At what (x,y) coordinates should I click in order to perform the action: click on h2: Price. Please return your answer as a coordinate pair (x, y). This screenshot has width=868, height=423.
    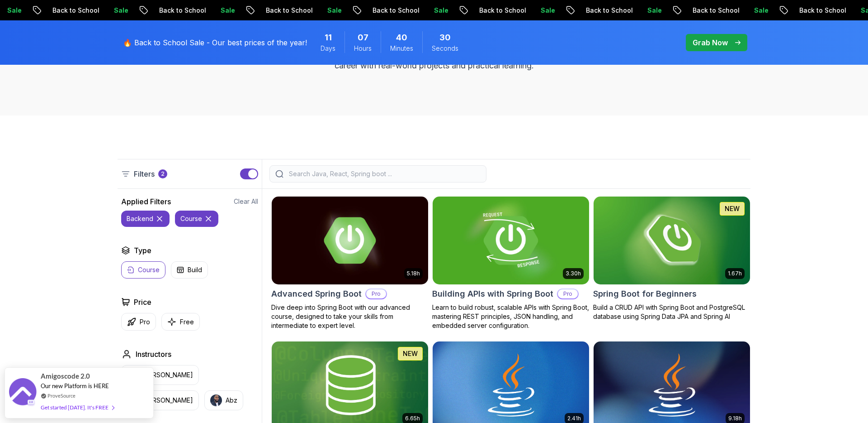
    Looking at the image, I should click on (143, 302).